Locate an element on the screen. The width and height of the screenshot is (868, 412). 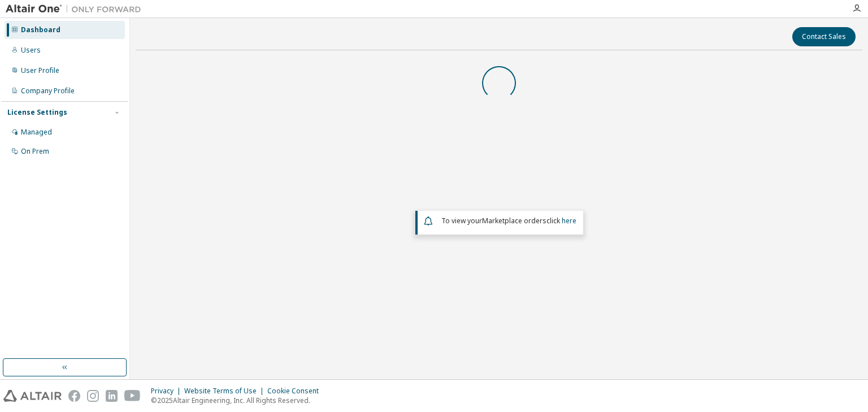
div: Company Profile is located at coordinates (47, 91).